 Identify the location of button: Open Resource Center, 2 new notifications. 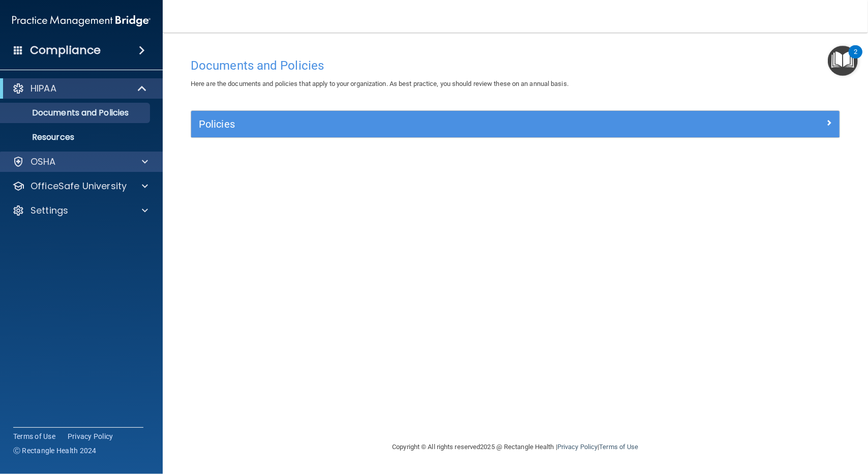
(843, 60).